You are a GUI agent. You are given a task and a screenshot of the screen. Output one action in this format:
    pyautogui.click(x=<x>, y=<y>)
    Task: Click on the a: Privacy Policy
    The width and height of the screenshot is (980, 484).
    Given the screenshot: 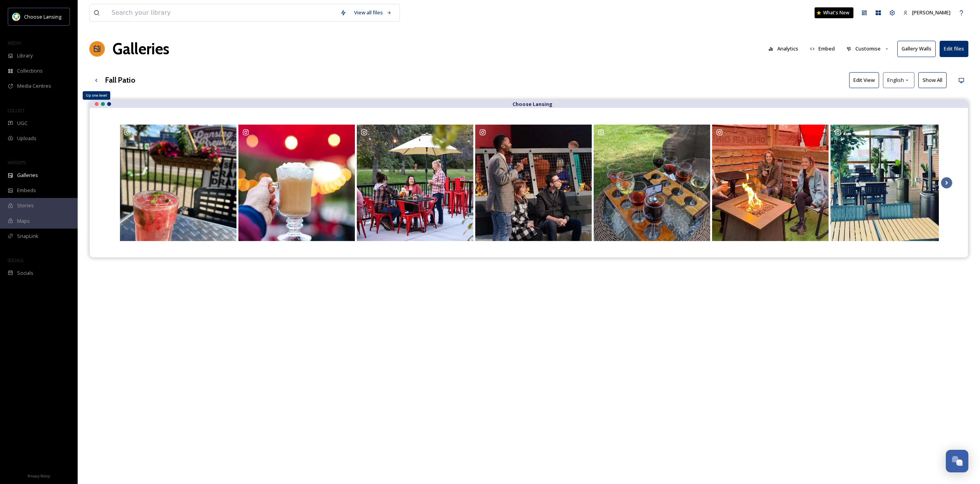 What is the action you would take?
    pyautogui.click(x=39, y=475)
    